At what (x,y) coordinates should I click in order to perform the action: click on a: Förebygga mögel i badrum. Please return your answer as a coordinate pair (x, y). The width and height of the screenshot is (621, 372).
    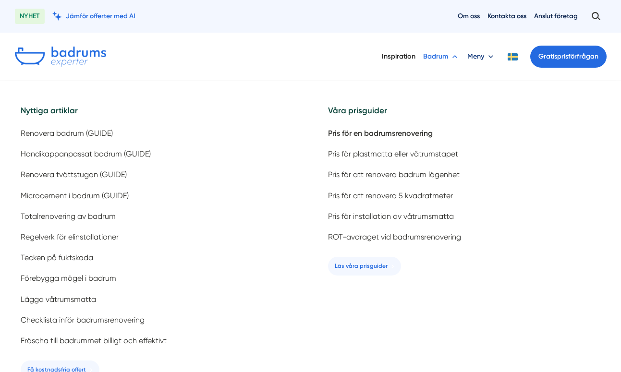
    Looking at the image, I should click on (157, 278).